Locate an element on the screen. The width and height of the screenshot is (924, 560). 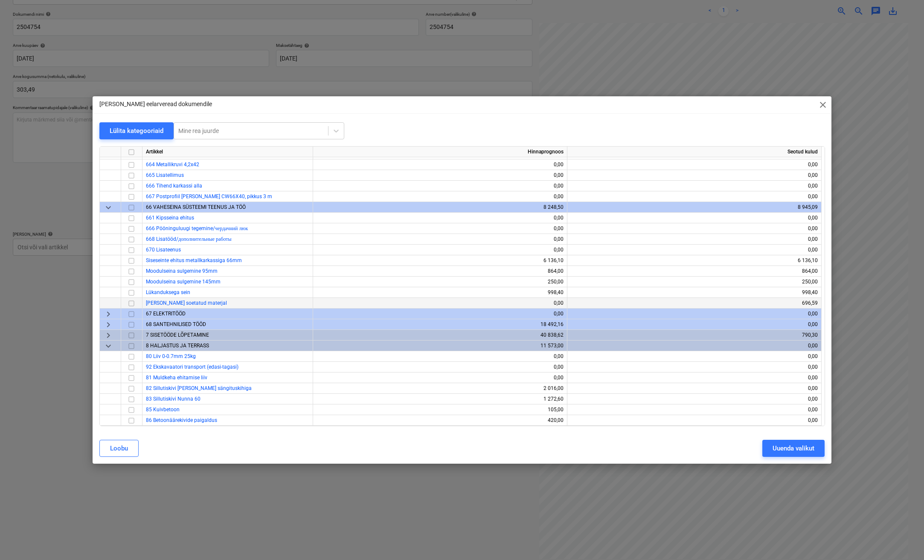
div: Artikkel is located at coordinates (228, 152).